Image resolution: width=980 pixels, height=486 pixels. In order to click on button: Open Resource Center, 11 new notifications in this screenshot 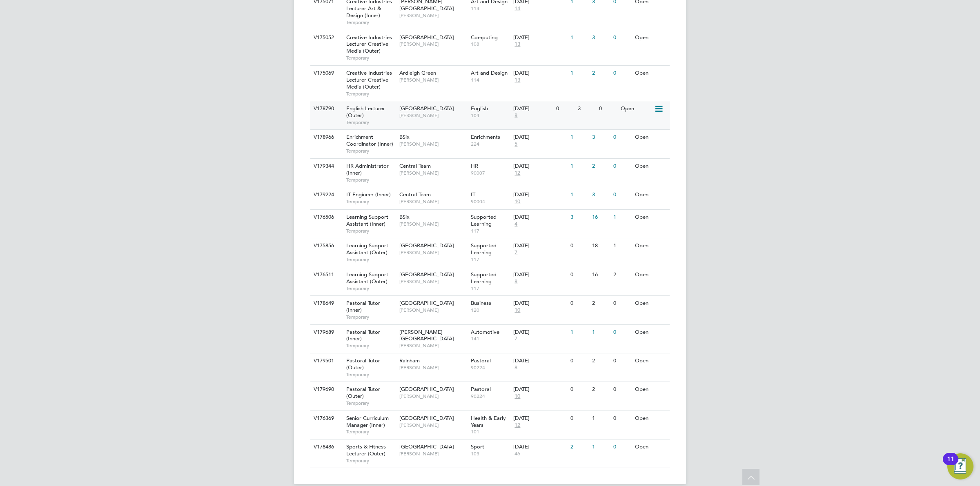, I will do `click(961, 467)`.